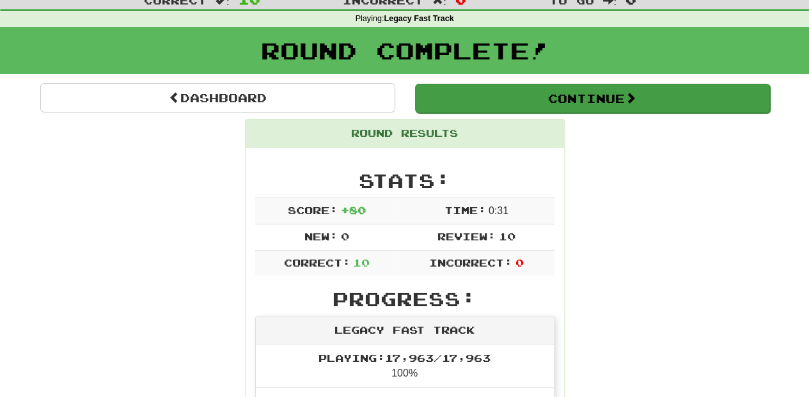 This screenshot has height=397, width=809. Describe the element at coordinates (405, 367) in the screenshot. I see `li: 100%` at that location.